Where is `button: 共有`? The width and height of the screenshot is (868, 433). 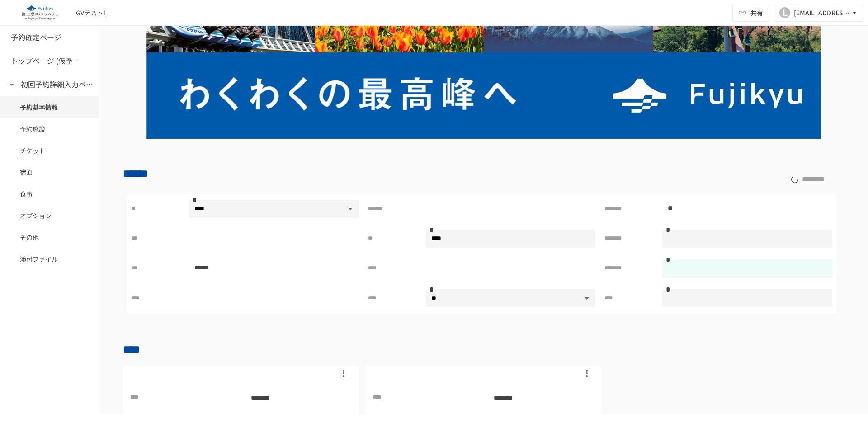
button: 共有 is located at coordinates (751, 13).